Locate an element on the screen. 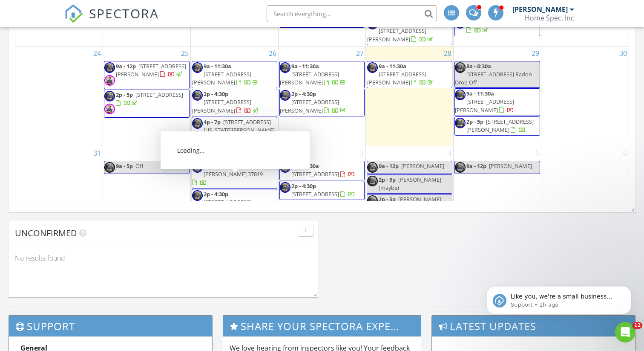 This screenshot has height=351, width=644. a: Go to August 26, 2025 is located at coordinates (273, 54).